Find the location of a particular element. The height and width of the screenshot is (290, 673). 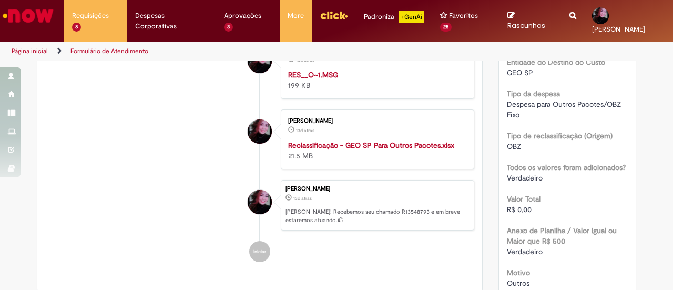

div: 199 KB is located at coordinates (375, 80).